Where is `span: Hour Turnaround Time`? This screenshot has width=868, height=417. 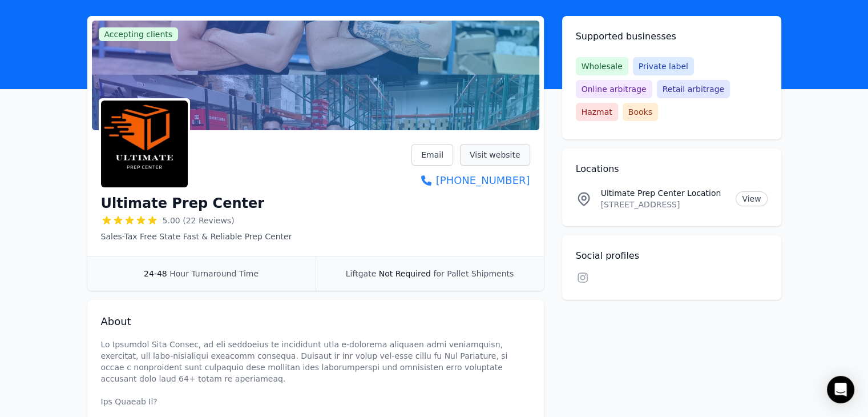 span: Hour Turnaround Time is located at coordinates (214, 273).